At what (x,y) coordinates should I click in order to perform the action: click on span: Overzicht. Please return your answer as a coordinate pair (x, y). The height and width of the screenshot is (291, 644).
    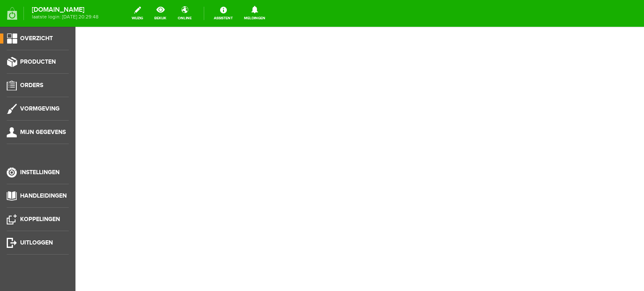
    Looking at the image, I should click on (37, 38).